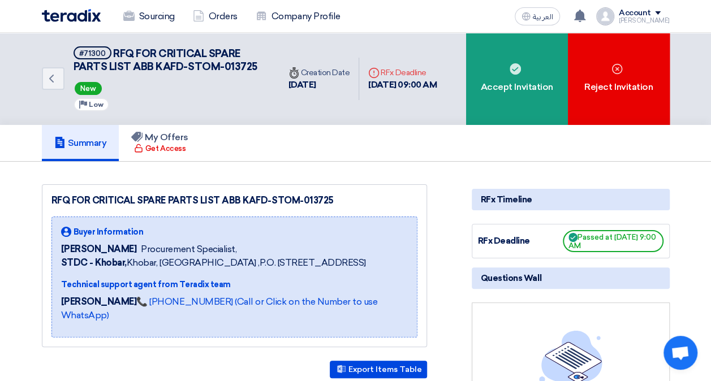 The image size is (711, 381). I want to click on div: Account, so click(635, 13).